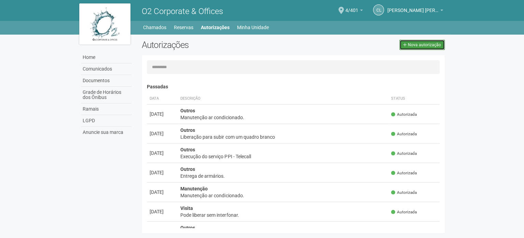 The height and width of the screenshot is (238, 524). Describe the element at coordinates (414, 98) in the screenshot. I see `th: Status` at that location.